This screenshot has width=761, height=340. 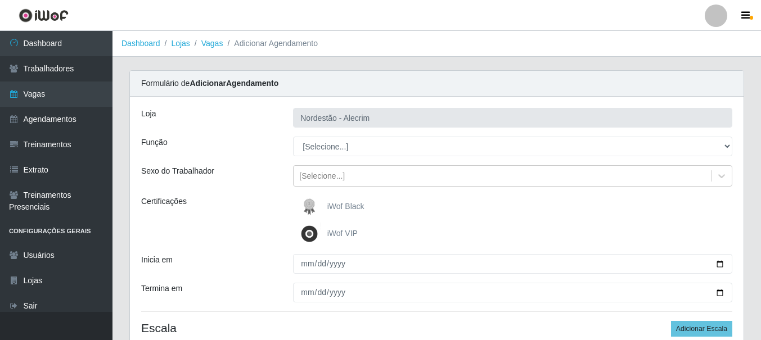 I want to click on label: Sexo do Trabalhador, so click(x=178, y=171).